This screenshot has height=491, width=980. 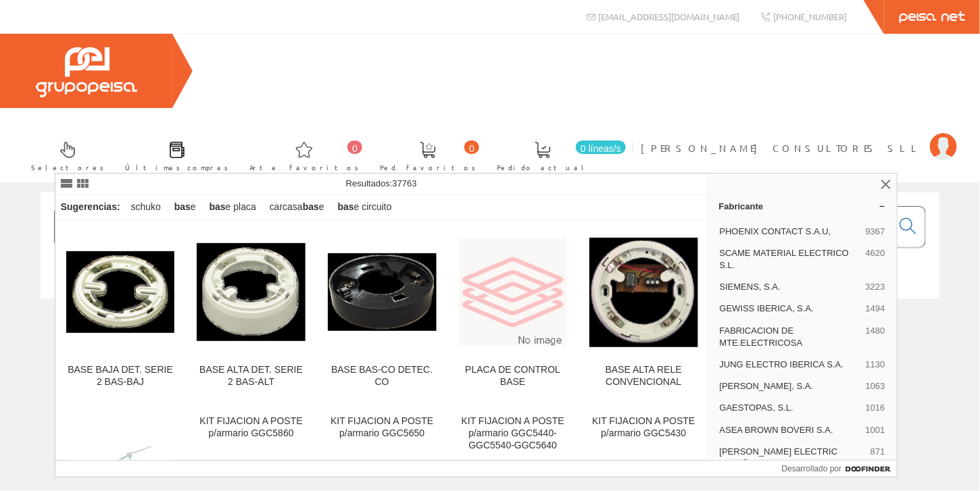 What do you see at coordinates (790, 365) in the screenshot?
I see `span: JUNG ELECTRO IBERICA S.A.` at bounding box center [790, 365].